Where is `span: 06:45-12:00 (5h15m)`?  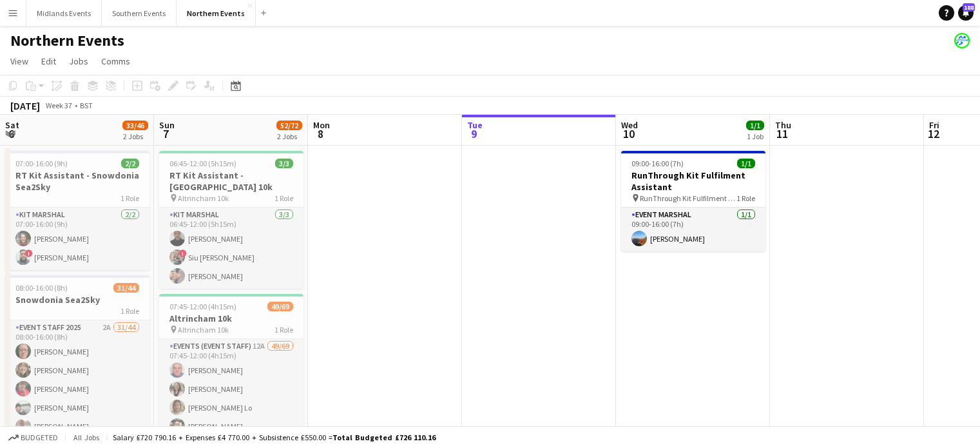 span: 06:45-12:00 (5h15m) is located at coordinates (203, 163).